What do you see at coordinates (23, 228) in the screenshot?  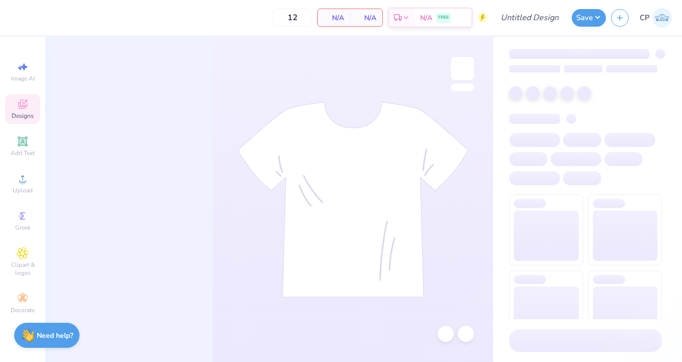 I see `span: Greek` at bounding box center [23, 228].